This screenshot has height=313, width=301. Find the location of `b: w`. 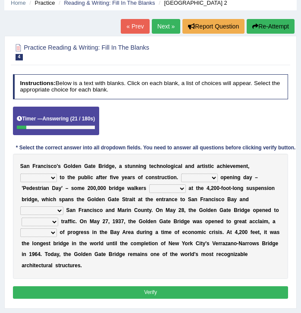

b: w is located at coordinates (129, 188).